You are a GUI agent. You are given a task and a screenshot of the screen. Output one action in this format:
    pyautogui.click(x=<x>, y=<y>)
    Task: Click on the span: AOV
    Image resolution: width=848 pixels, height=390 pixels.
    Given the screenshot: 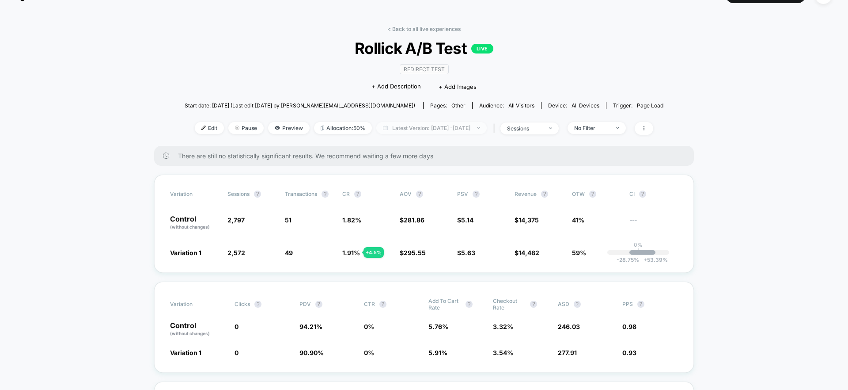 What is the action you would take?
    pyautogui.click(x=406, y=194)
    